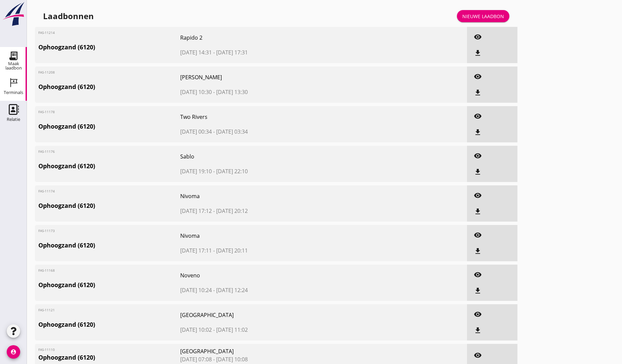  I want to click on span: FAS-11214, so click(48, 33).